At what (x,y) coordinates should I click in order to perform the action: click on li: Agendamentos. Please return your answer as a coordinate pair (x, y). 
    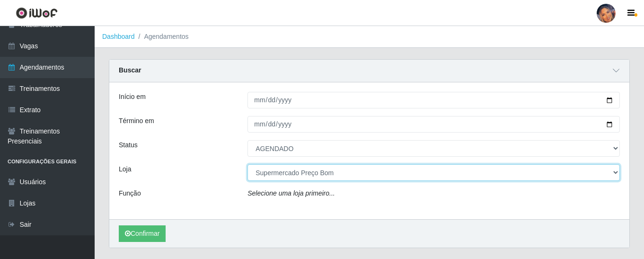
    Looking at the image, I should click on (162, 37).